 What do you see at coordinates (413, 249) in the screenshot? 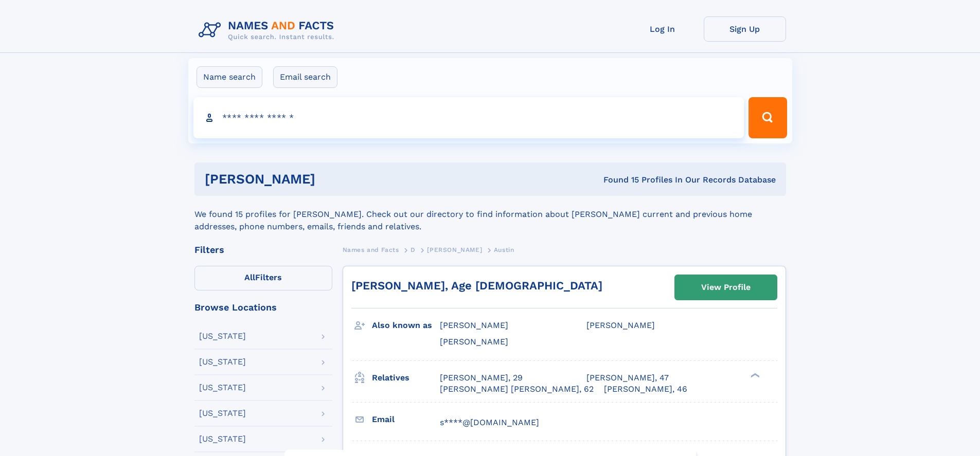
I see `a: D` at bounding box center [413, 249].